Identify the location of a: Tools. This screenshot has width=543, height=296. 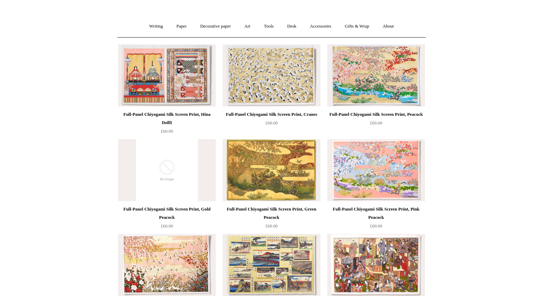
(269, 26).